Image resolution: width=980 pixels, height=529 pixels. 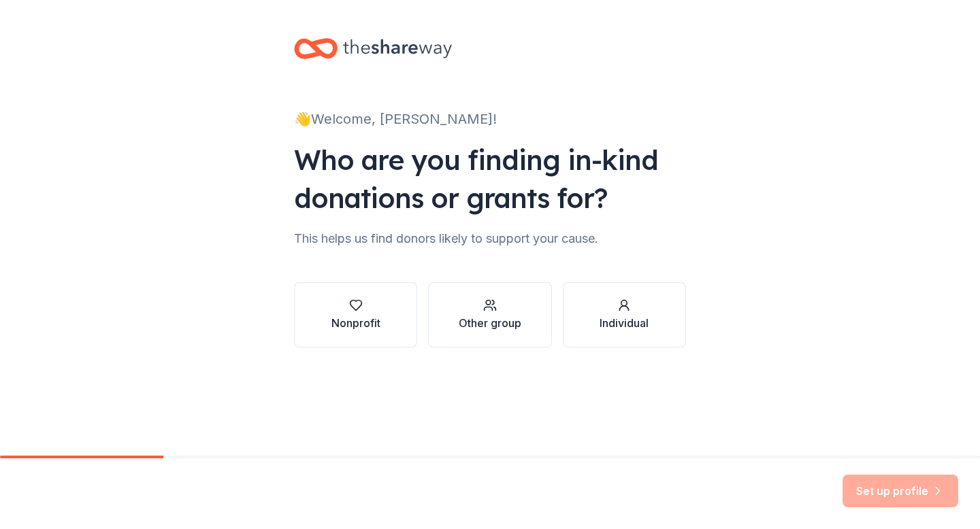 What do you see at coordinates (490, 239) in the screenshot?
I see `div: This helps us find donors likely to support your cause.` at bounding box center [490, 239].